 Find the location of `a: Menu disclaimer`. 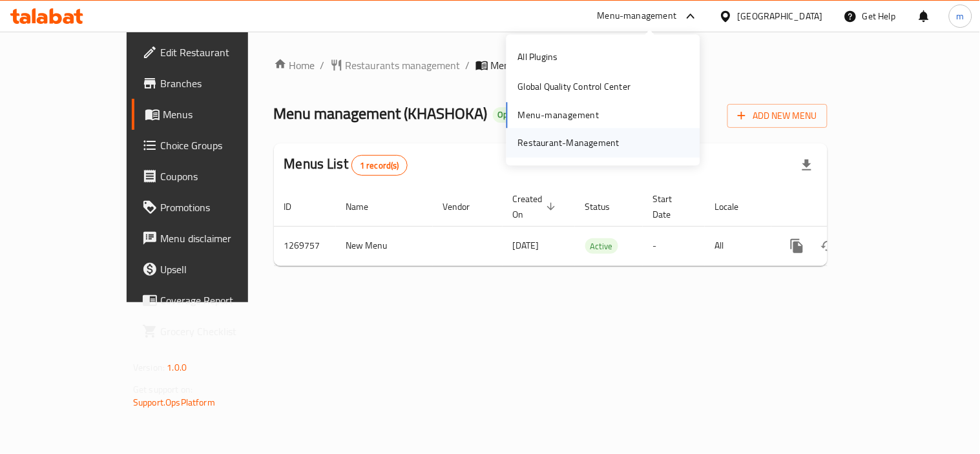

a: Menu disclaimer is located at coordinates (211, 238).